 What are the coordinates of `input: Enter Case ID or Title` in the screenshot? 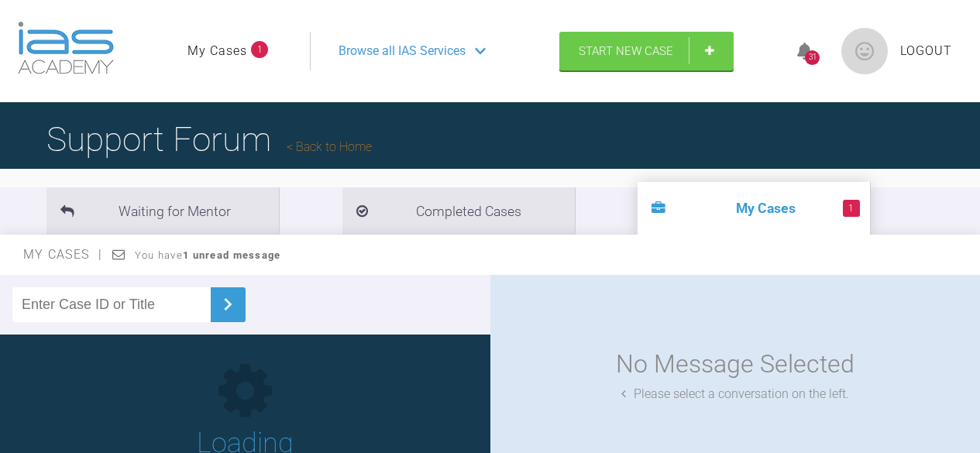 It's located at (112, 305).